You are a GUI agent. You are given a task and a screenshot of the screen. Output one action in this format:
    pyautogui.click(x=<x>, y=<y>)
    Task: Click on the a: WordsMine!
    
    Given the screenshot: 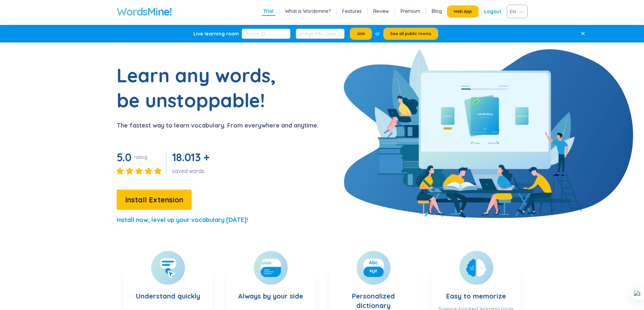 What is the action you would take?
    pyautogui.click(x=144, y=12)
    